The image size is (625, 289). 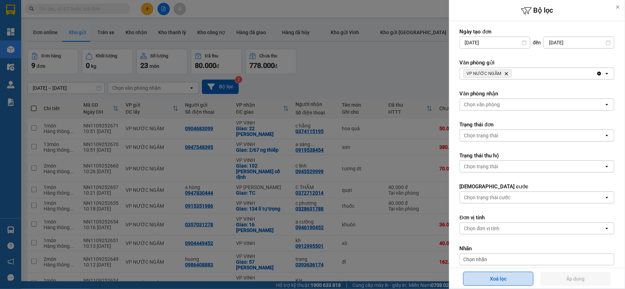 I want to click on label: Văn phòng nhận, so click(x=537, y=94).